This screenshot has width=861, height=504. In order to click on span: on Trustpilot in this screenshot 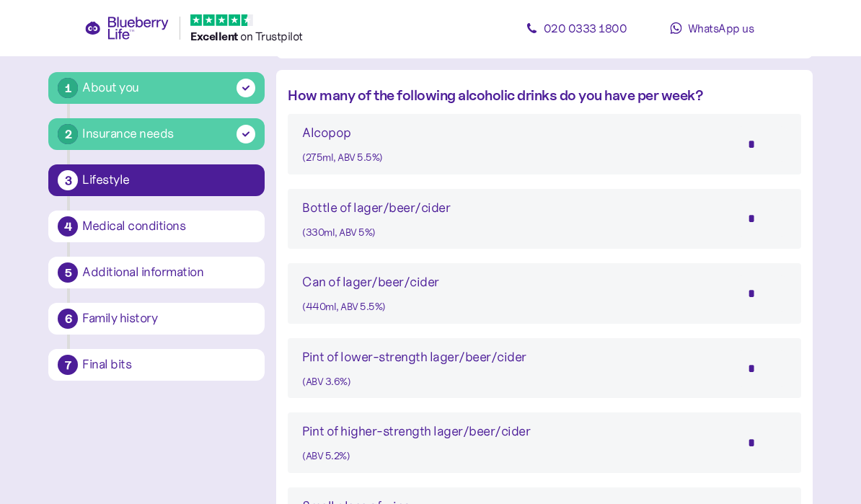, I will do `click(271, 36)`.